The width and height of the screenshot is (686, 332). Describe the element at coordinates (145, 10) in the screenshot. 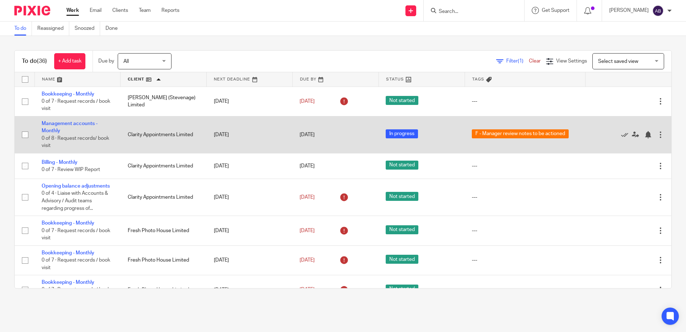

I see `a: Team` at that location.